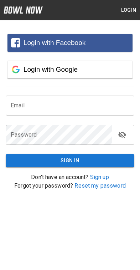  What do you see at coordinates (129, 10) in the screenshot?
I see `button: Login` at bounding box center [129, 10].